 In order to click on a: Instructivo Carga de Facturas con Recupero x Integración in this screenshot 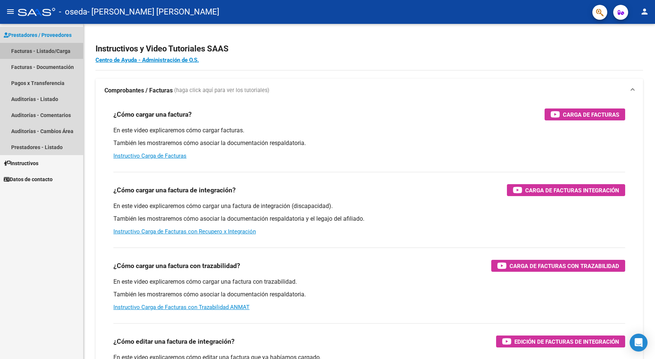, I will do `click(185, 232)`.